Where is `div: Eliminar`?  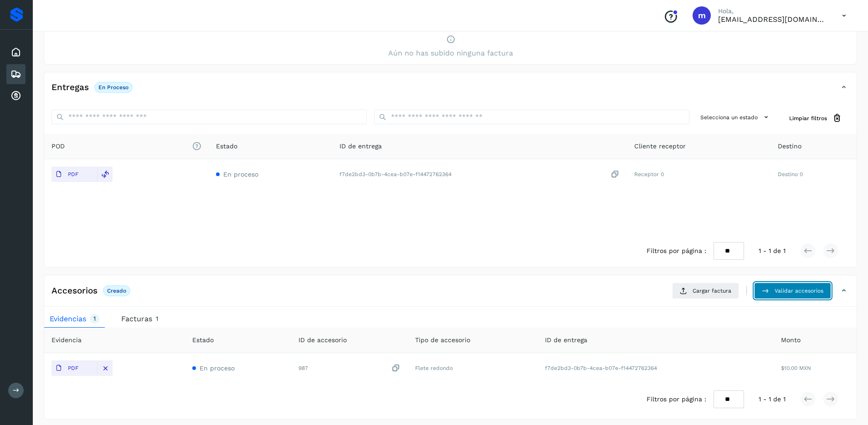 div: Eliminar is located at coordinates (105, 368).